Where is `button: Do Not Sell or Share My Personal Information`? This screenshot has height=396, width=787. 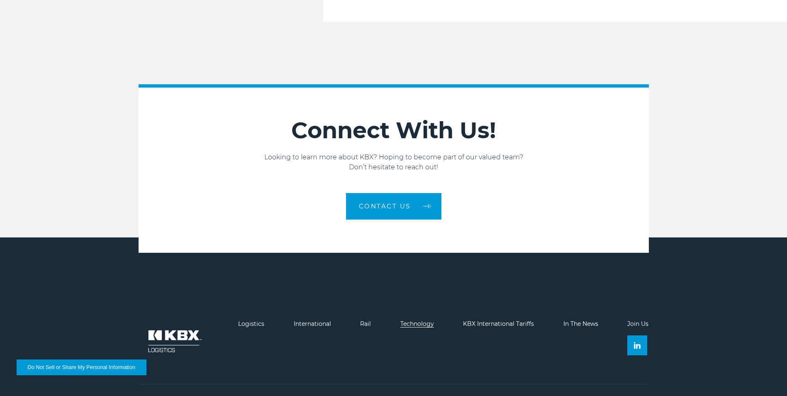 button: Do Not Sell or Share My Personal Information is located at coordinates (81, 367).